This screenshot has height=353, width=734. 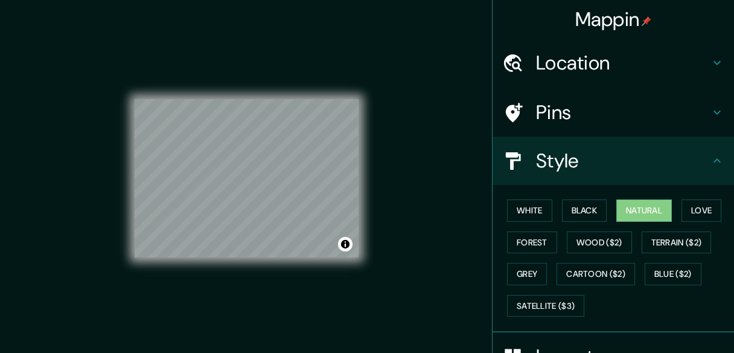 I want to click on button: Forest, so click(x=532, y=242).